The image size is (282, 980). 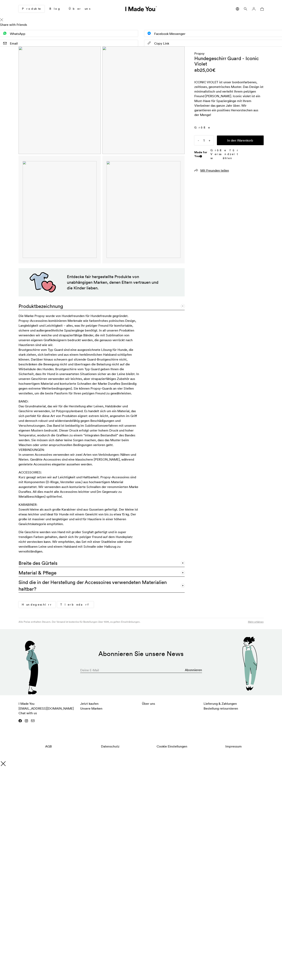 I want to click on p: KARABINER: Sowohl kleine als auch große Karabiner sind aus Gusseisen gefertigt. Der kleine ist et..., so click(x=79, y=514).